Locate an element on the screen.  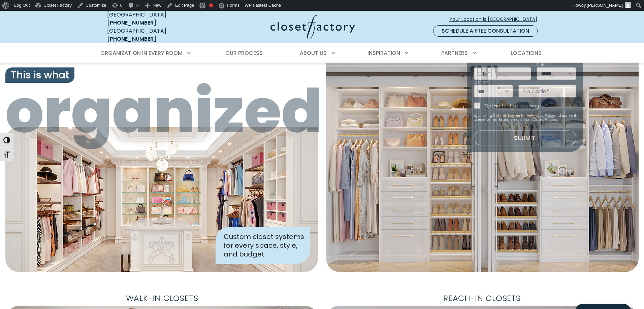
img: Closet Factory Logo is located at coordinates (313, 27).